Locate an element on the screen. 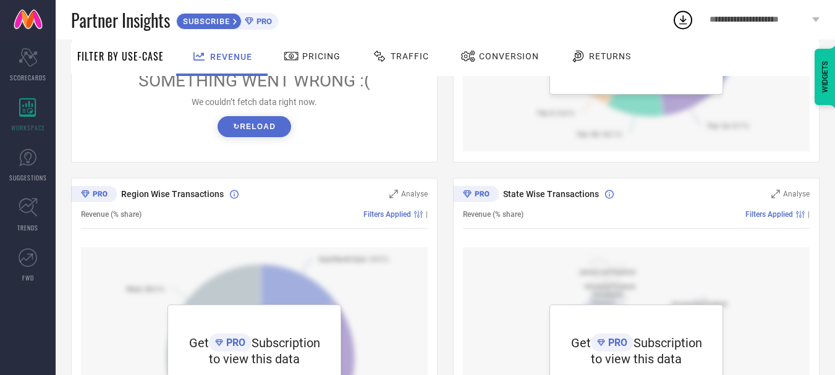 Image resolution: width=835 pixels, height=375 pixels. span: Traffic is located at coordinates (410, 56).